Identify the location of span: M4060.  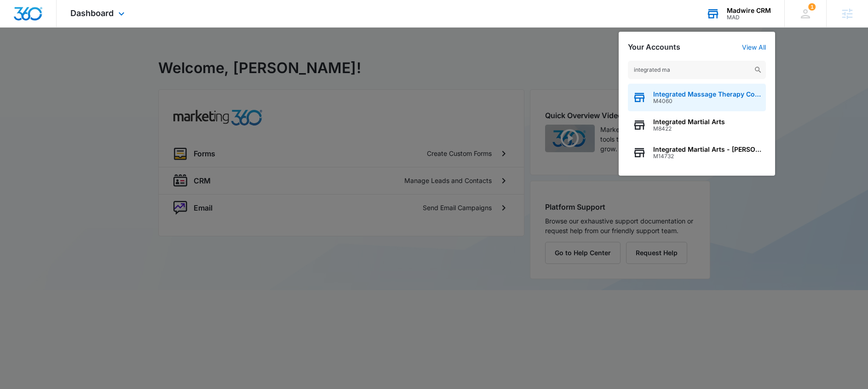
(707, 101).